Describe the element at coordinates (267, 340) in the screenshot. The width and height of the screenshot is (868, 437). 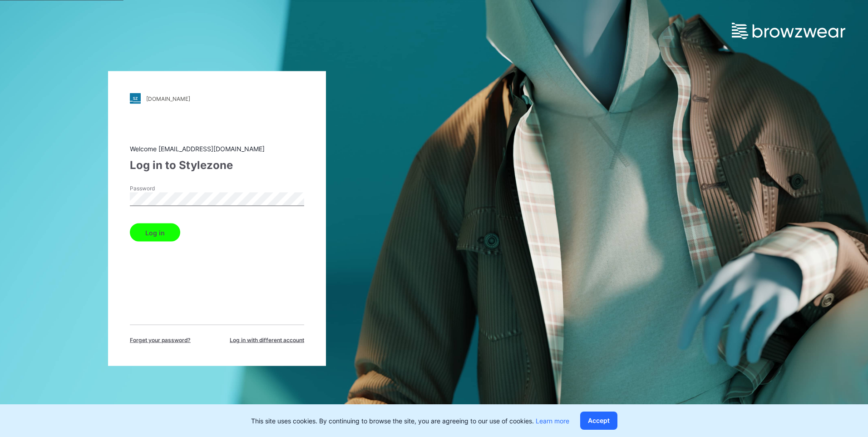
I see `span: Log in with different account` at that location.